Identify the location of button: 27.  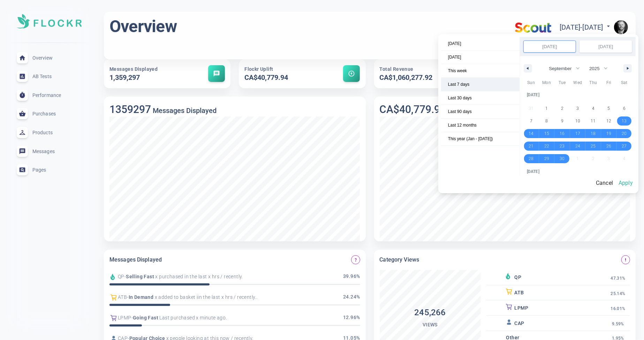
(624, 146).